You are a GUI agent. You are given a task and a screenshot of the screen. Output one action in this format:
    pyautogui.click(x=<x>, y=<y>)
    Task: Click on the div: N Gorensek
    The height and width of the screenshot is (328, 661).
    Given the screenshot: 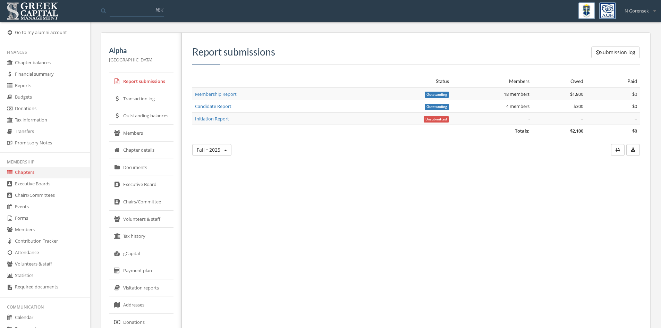 What is the action you would take?
    pyautogui.click(x=637, y=8)
    